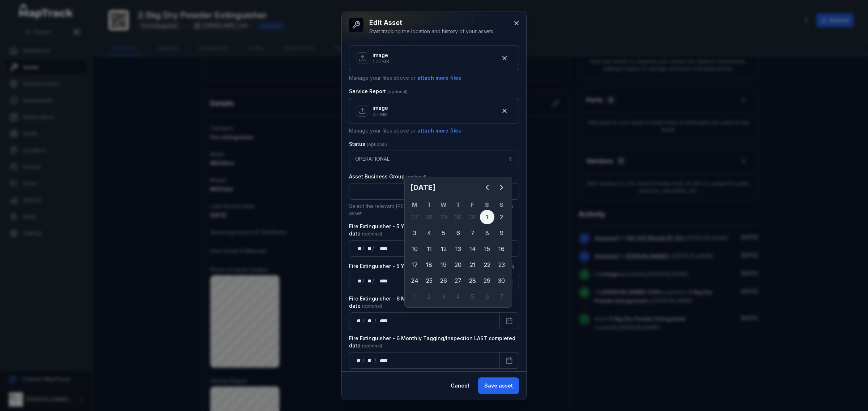 The image size is (868, 411). Describe the element at coordinates (443, 281) in the screenshot. I see `div: Wednesday 26 November 2025` at that location.